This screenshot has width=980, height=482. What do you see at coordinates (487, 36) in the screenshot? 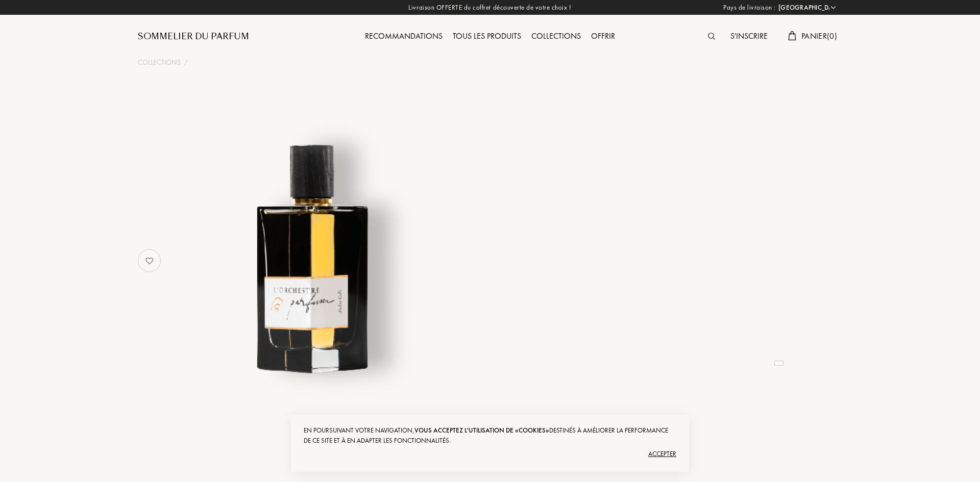
I see `div: Tous les produits` at bounding box center [487, 36].